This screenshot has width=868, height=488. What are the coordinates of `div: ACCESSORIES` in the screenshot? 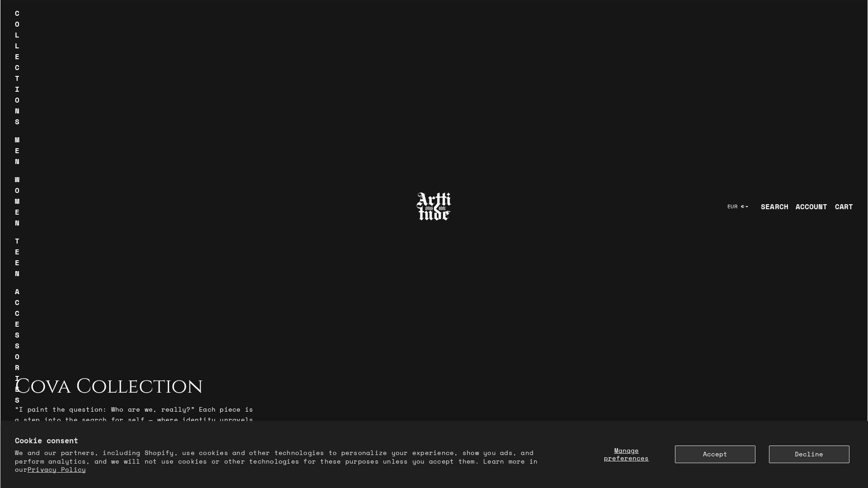 It's located at (17, 350).